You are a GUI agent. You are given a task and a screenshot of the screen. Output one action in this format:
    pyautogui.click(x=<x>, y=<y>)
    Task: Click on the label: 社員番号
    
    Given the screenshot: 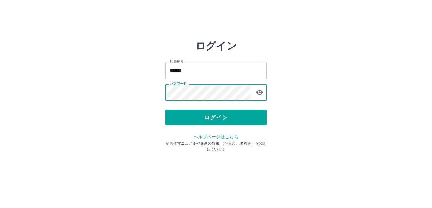 What is the action you would take?
    pyautogui.click(x=176, y=61)
    